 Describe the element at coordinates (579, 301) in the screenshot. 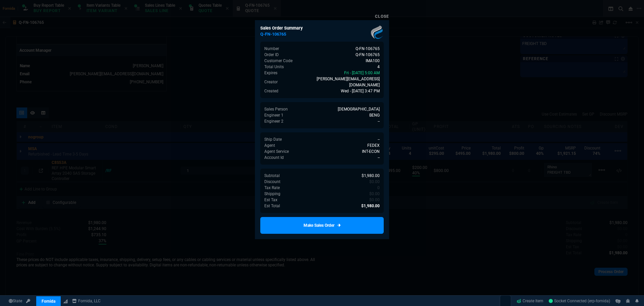

I see `span: Socket Connected (erp-fornida)` at that location.